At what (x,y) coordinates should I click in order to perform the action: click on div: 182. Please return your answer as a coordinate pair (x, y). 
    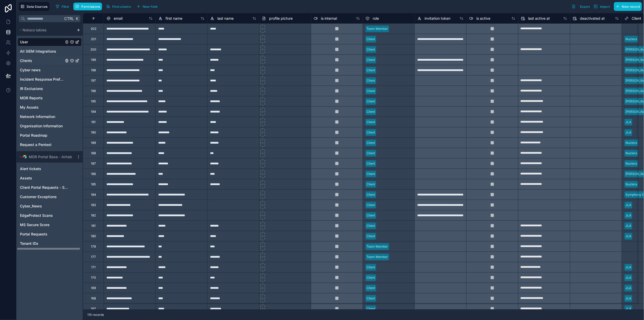
    Looking at the image, I should click on (93, 215).